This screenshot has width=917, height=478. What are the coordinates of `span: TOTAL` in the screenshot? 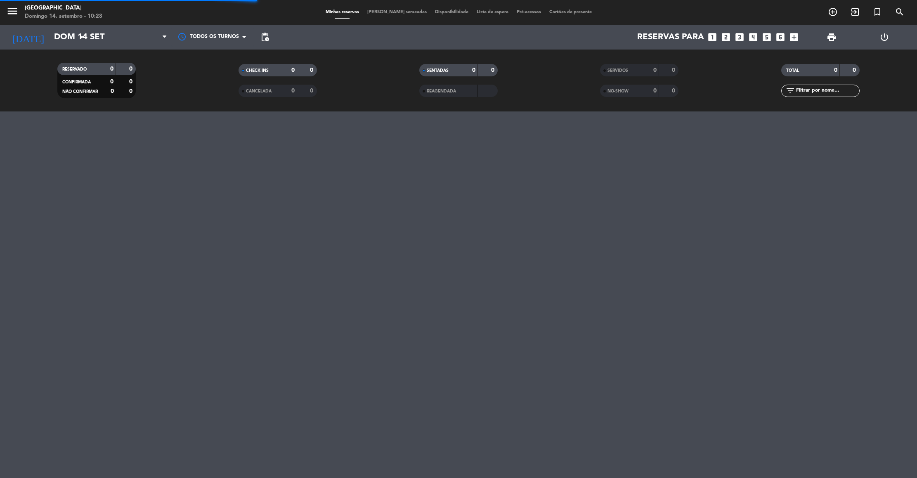 It's located at (792, 71).